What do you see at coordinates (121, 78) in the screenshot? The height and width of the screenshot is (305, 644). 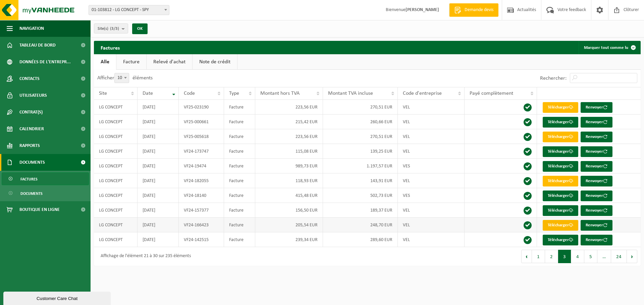 I see `span: 10` at bounding box center [121, 78].